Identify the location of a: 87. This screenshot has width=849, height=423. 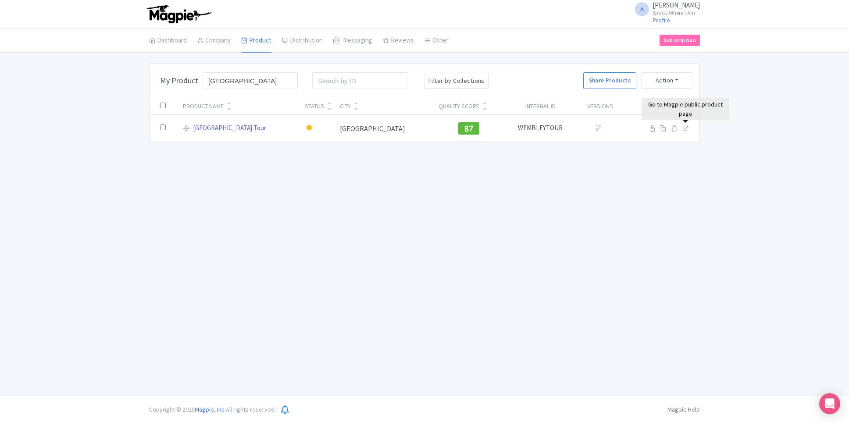
(469, 127).